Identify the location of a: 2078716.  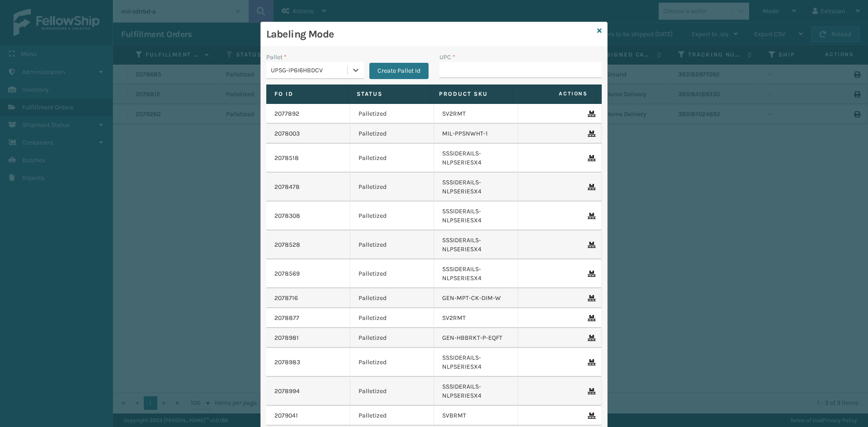
(286, 298).